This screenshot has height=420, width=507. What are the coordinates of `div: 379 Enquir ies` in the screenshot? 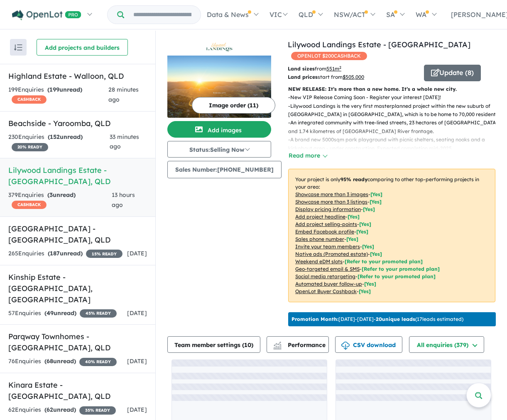 It's located at (60, 200).